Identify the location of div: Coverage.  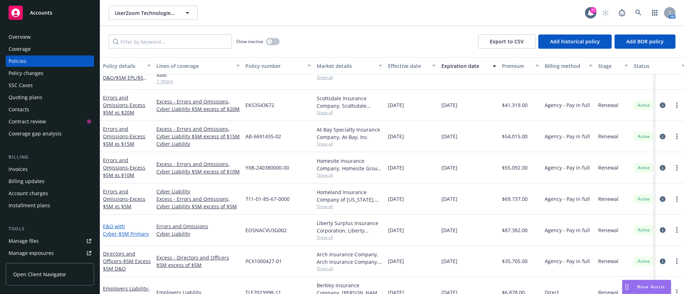
(20, 49).